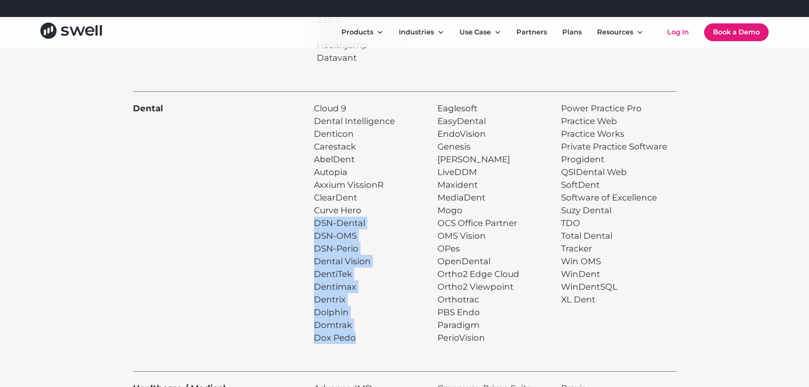 The width and height of the screenshot is (809, 387). Describe the element at coordinates (532, 32) in the screenshot. I see `a: Partners` at that location.